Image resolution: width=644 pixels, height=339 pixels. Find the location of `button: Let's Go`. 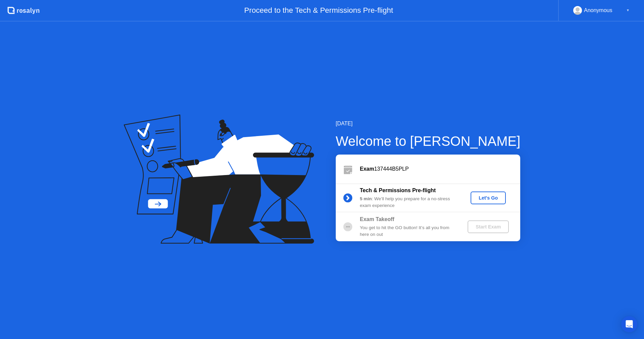

button: Let's Go is located at coordinates (489, 198).